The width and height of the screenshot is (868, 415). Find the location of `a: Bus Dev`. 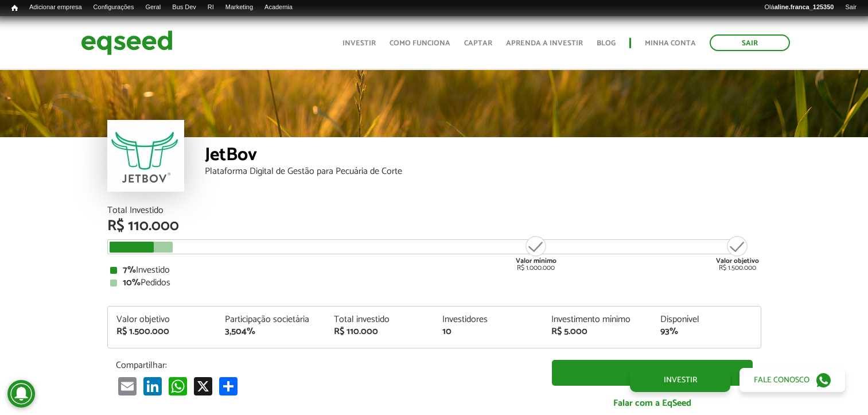

a: Bus Dev is located at coordinates (184, 7).